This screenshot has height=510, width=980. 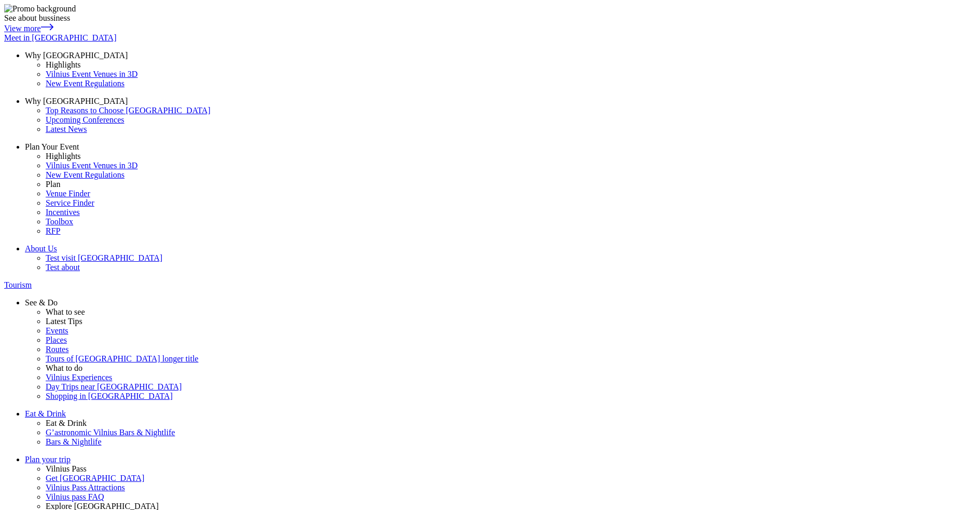 What do you see at coordinates (500, 459) in the screenshot?
I see `a: Plan your trip` at bounding box center [500, 459].